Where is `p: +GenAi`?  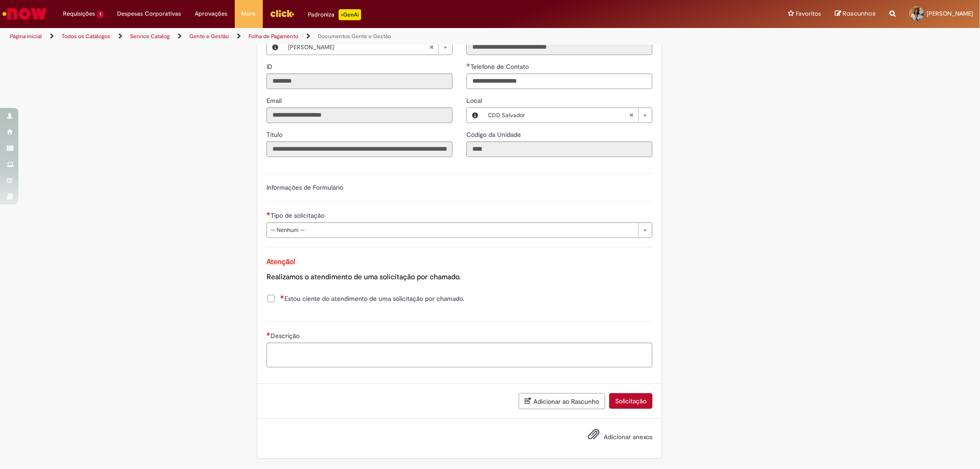 p: +GenAi is located at coordinates (350, 15).